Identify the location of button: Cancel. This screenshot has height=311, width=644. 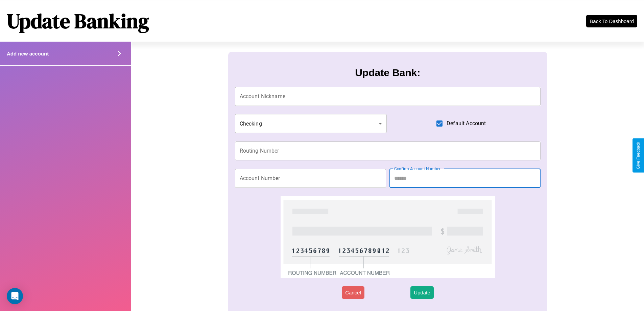
(353, 292).